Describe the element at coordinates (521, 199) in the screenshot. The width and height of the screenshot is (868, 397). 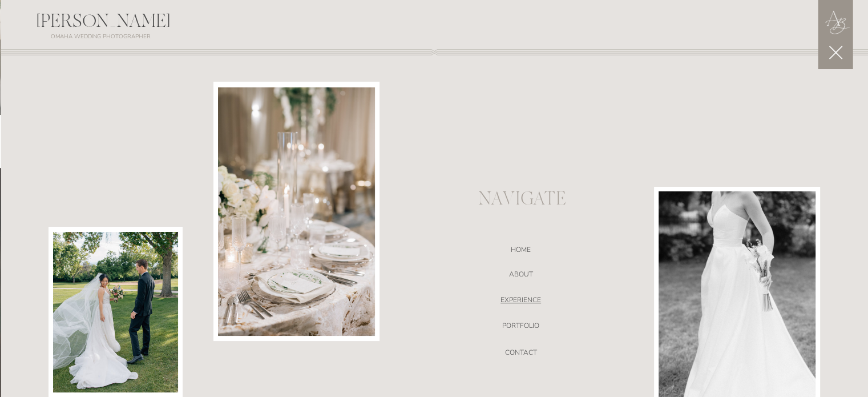
I see `p: NAVIGATE` at that location.